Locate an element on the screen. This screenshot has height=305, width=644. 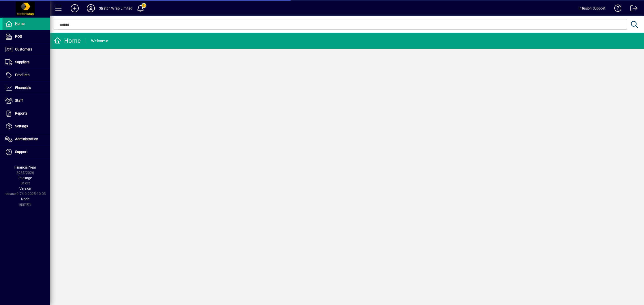
a: Staff is located at coordinates (26, 101).